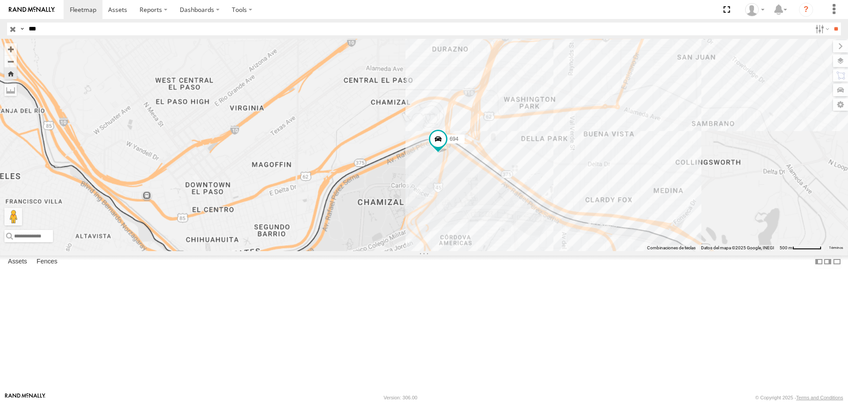  Describe the element at coordinates (454, 139) in the screenshot. I see `span: 694` at that location.